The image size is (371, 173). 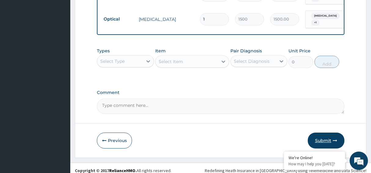 What do you see at coordinates (300, 51) in the screenshot?
I see `label: Unit Price` at bounding box center [300, 51].